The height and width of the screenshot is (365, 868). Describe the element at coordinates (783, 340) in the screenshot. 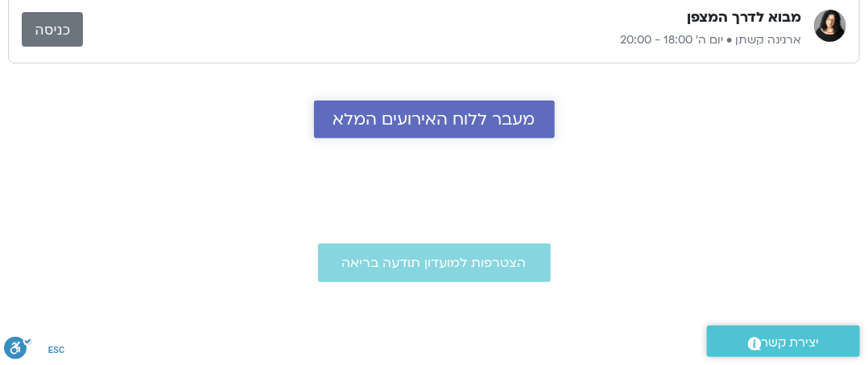

I see `a: יצירת קשר` at that location.